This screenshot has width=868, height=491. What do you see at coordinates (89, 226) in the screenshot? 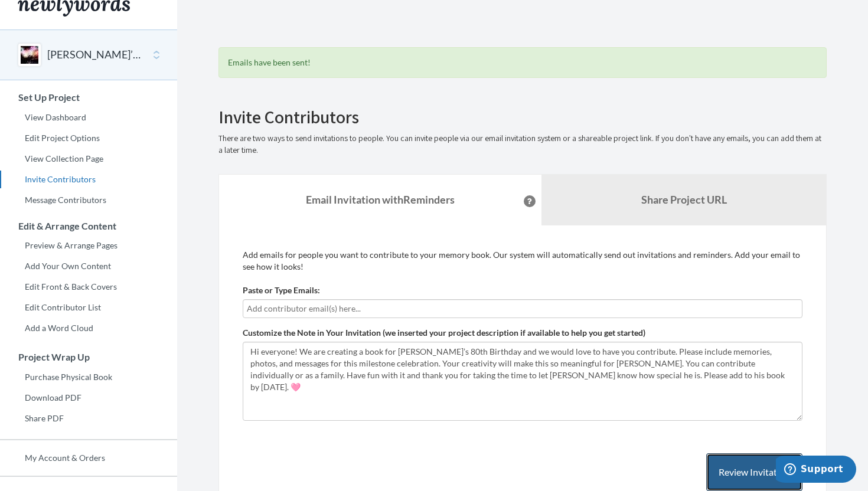
I see `h3: Edit & Arrange Content` at bounding box center [89, 226].